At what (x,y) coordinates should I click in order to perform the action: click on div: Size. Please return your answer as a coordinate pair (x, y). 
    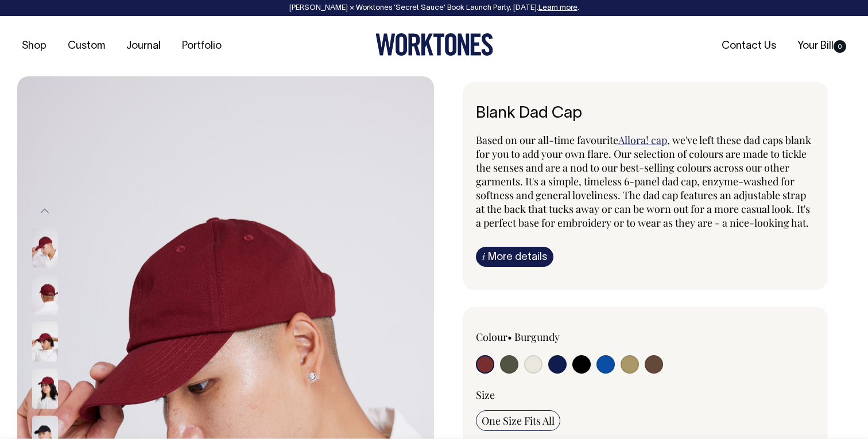
    Looking at the image, I should click on (645, 395).